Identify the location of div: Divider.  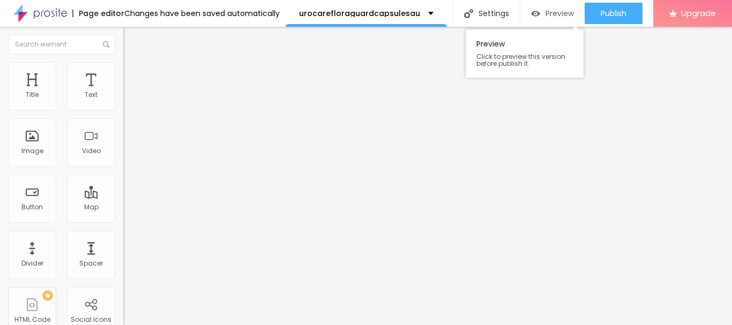
(32, 264).